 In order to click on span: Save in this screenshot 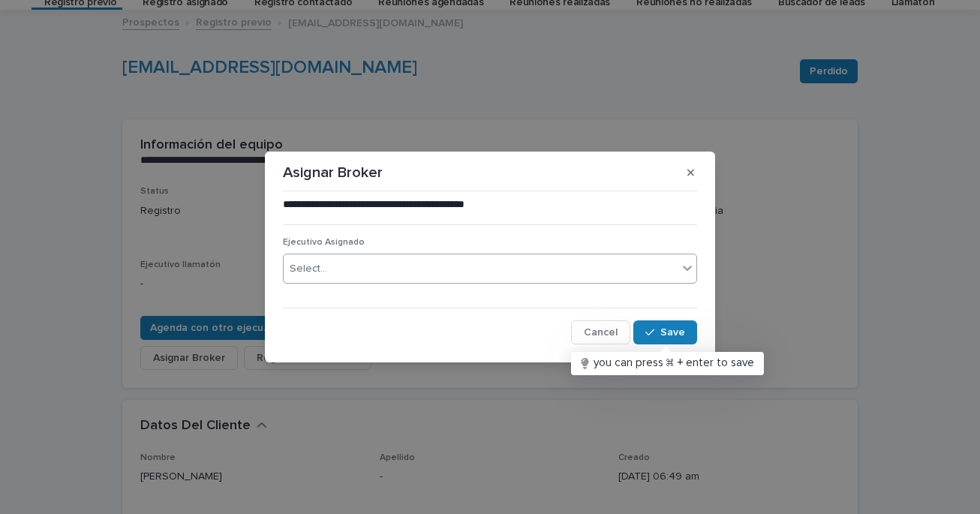, I will do `click(672, 332)`.